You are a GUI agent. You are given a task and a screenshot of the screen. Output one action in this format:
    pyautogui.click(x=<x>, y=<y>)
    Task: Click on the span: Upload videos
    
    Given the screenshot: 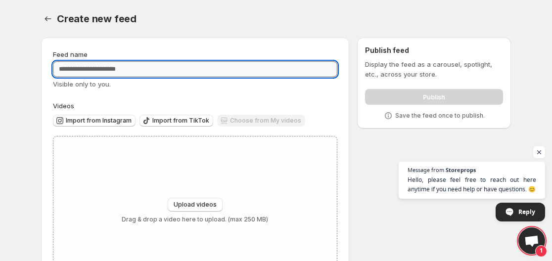 What is the action you would take?
    pyautogui.click(x=195, y=205)
    